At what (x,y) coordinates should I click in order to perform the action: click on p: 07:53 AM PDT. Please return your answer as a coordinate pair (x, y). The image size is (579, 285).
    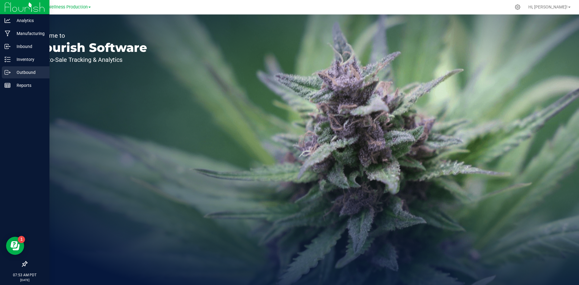
    Looking at the image, I should click on (25, 275).